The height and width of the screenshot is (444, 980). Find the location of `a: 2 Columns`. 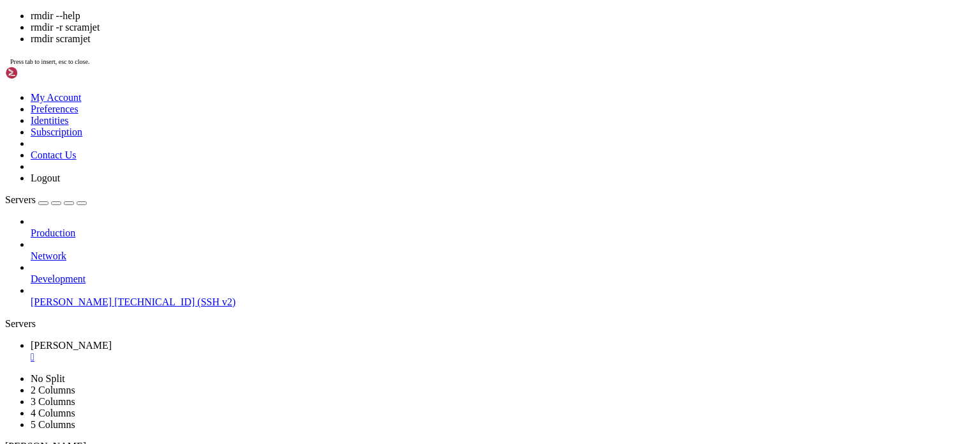

a: 2 Columns is located at coordinates (53, 390).